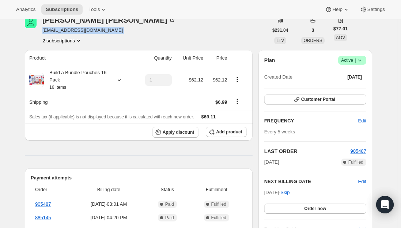 This screenshot has width=401, height=228. What do you see at coordinates (307, 151) in the screenshot?
I see `h2: LAST ORDER` at bounding box center [307, 151].